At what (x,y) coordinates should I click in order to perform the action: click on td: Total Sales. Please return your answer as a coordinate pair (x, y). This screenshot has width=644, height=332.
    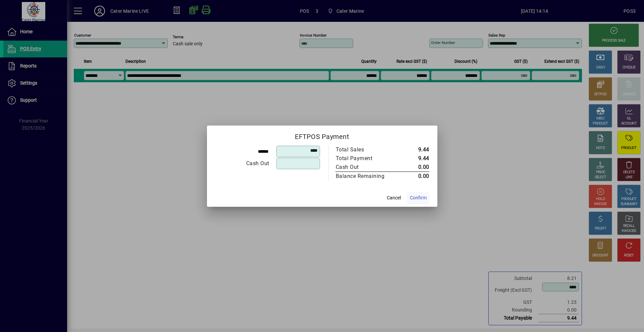
    Looking at the image, I should click on (367, 150).